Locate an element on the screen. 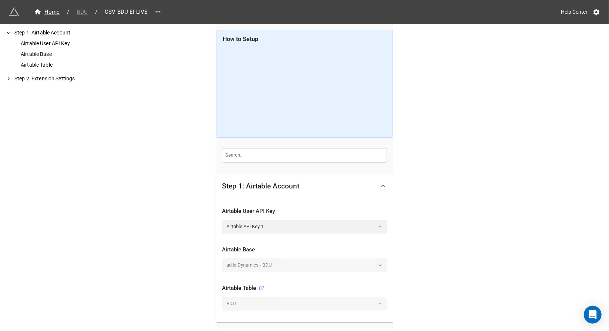 This screenshot has height=331, width=609. span: CSV-BDU-EI-LIVE is located at coordinates (126, 12).